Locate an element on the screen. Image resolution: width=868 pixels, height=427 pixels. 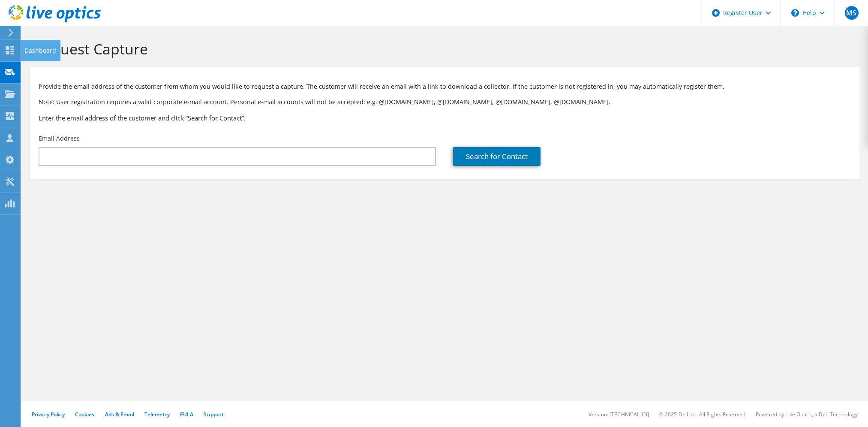
svg: \n is located at coordinates (795, 13).